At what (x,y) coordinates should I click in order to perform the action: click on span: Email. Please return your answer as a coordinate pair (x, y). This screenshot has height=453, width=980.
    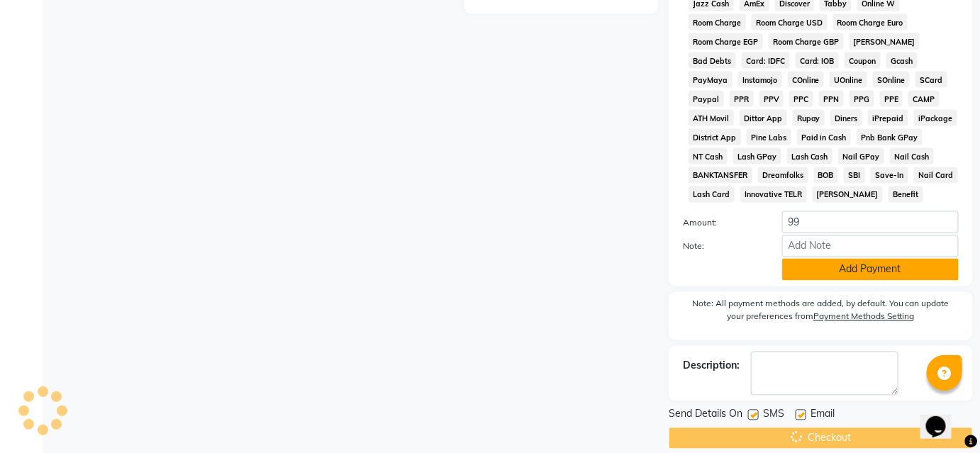
    Looking at the image, I should click on (823, 415).